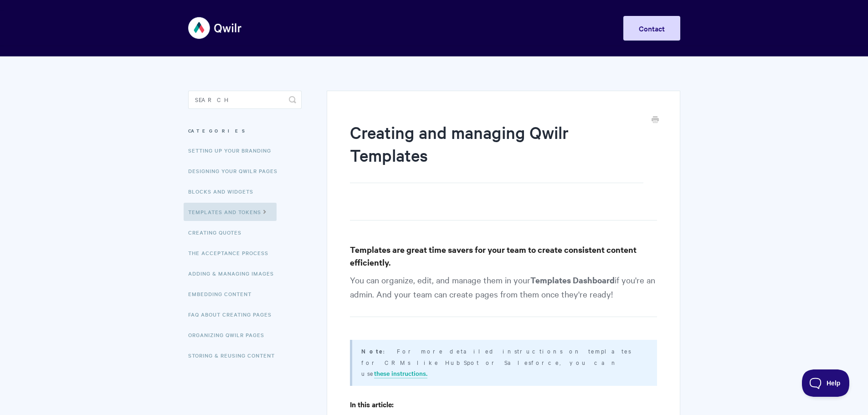 The height and width of the screenshot is (415, 868). I want to click on b: Note, so click(372, 351).